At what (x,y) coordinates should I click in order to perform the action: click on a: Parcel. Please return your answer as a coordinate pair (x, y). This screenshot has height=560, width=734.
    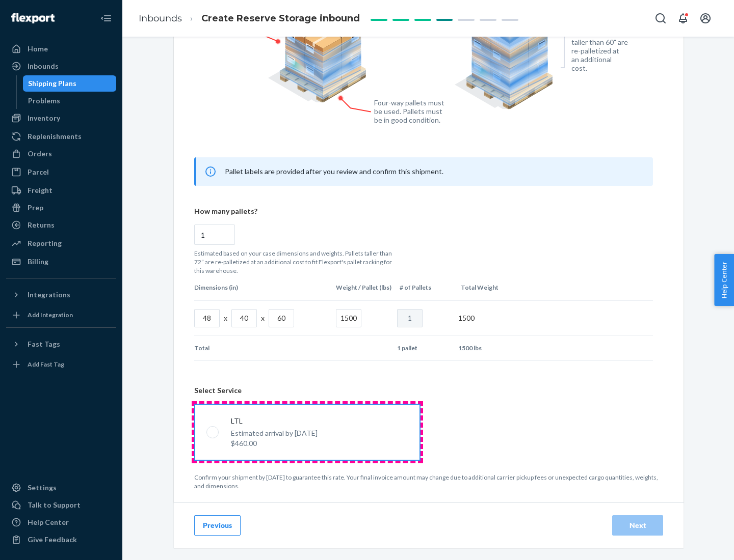
    Looking at the image, I should click on (61, 172).